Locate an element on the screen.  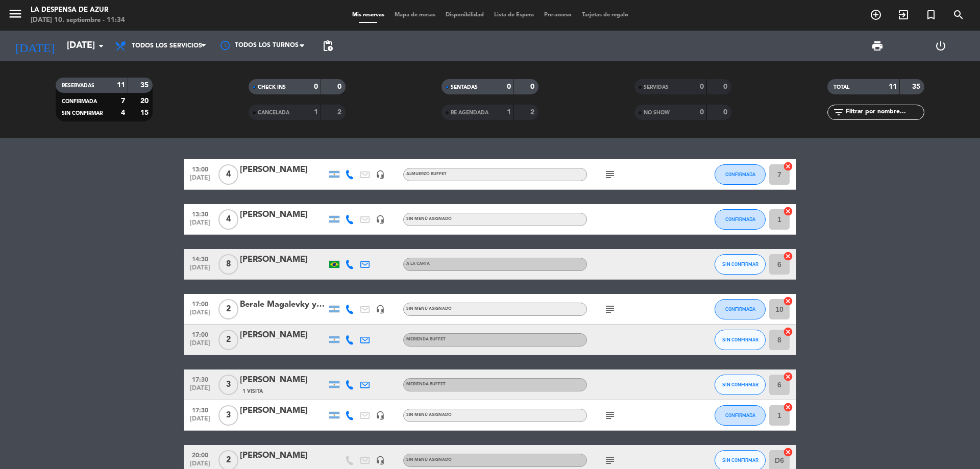
span: Disponibilidad is located at coordinates (465, 15).